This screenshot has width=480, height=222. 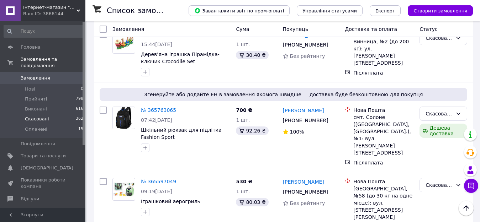 I want to click on span: 0, so click(x=82, y=89).